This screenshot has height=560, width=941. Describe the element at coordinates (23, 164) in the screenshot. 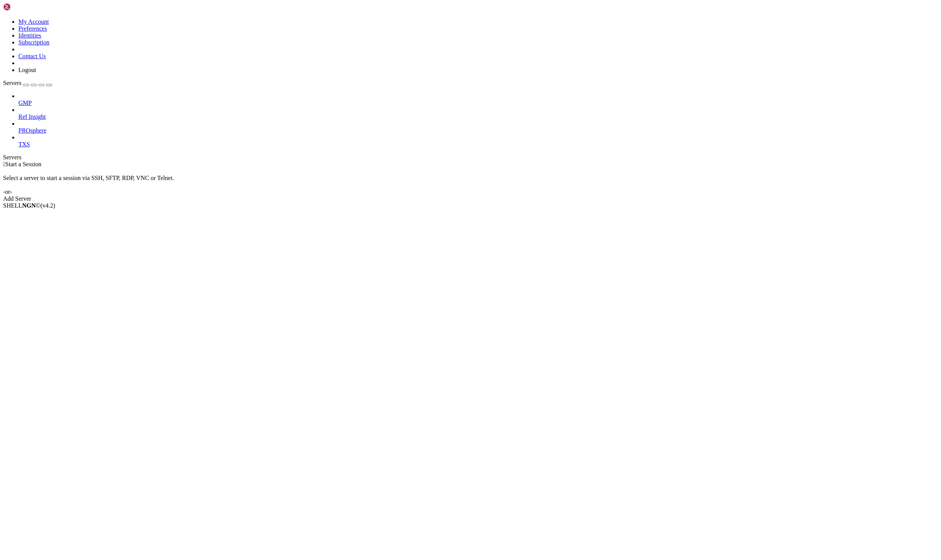

I see `span: Start a Session` at that location.